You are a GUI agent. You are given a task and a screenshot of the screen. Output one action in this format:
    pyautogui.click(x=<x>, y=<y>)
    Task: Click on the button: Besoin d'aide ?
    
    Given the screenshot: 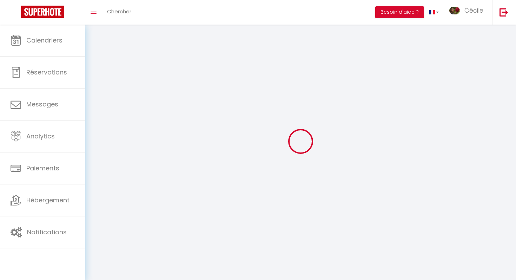 What is the action you would take?
    pyautogui.click(x=399, y=12)
    